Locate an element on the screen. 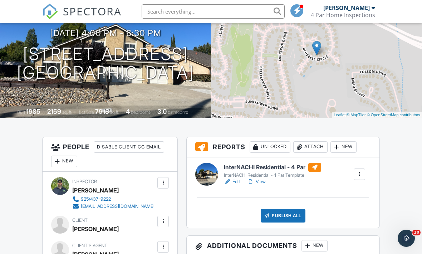  input: Search everything... is located at coordinates (213, 11).